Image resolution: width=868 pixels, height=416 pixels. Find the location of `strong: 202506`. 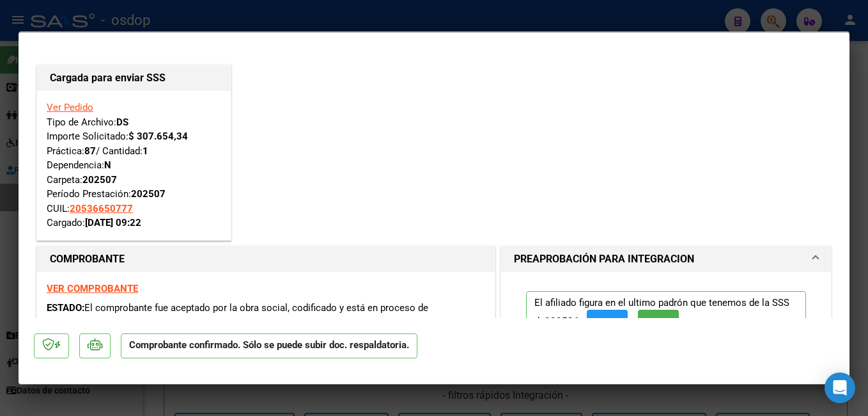

strong: 202506 is located at coordinates (562, 321).